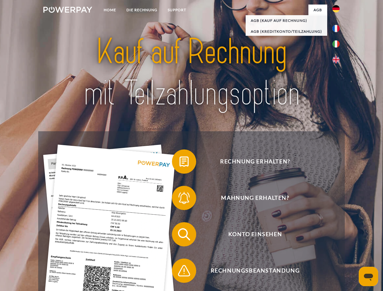  Describe the element at coordinates (251, 198) in the screenshot. I see `a: Mahnung erhalten?` at that location.